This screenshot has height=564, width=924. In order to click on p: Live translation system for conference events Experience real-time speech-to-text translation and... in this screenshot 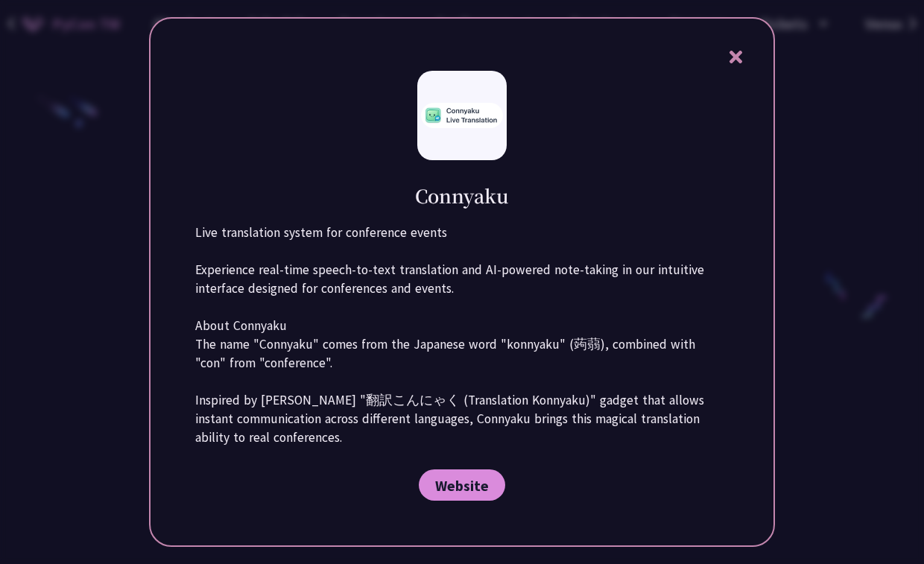, I will do `click(462, 336)`.